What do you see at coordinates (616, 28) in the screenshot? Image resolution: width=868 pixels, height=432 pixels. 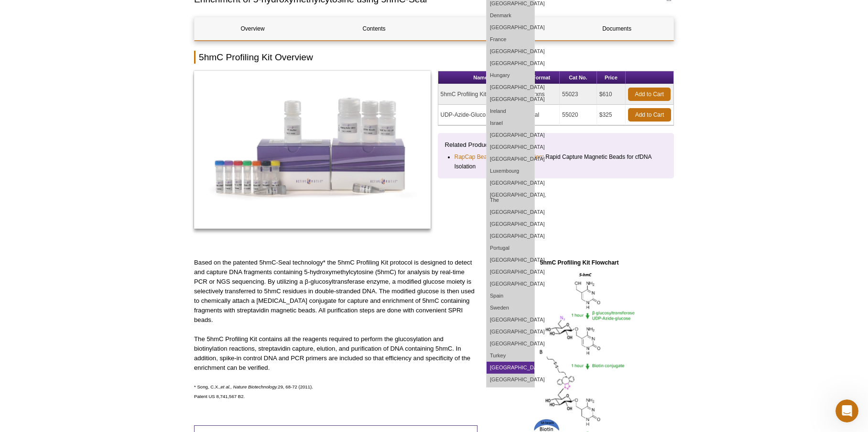 I see `a: Documents` at bounding box center [616, 28].